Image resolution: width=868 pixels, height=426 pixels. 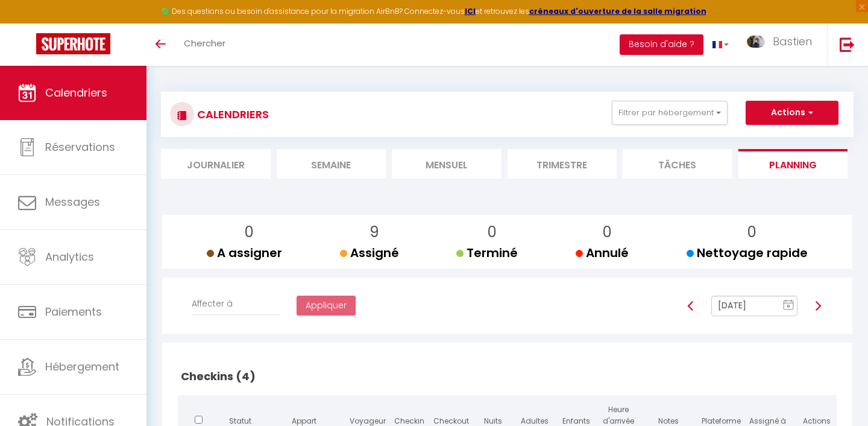 I want to click on span: Annulé, so click(x=602, y=253).